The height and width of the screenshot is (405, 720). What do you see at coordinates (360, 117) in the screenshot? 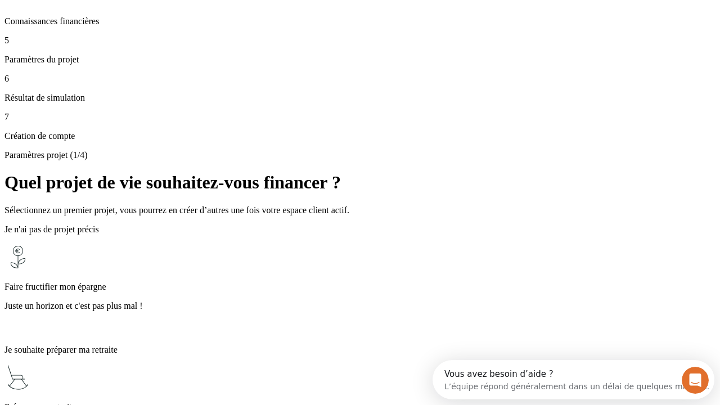
I see `p: 7` at bounding box center [360, 117].